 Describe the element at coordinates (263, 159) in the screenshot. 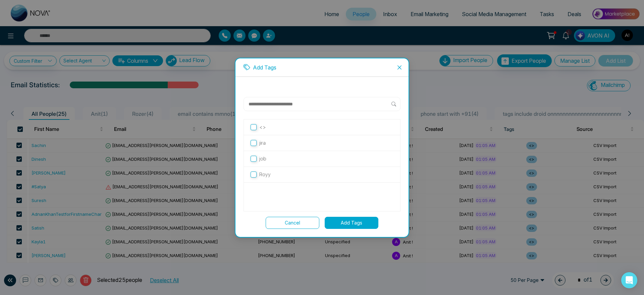

I see `p: job` at that location.